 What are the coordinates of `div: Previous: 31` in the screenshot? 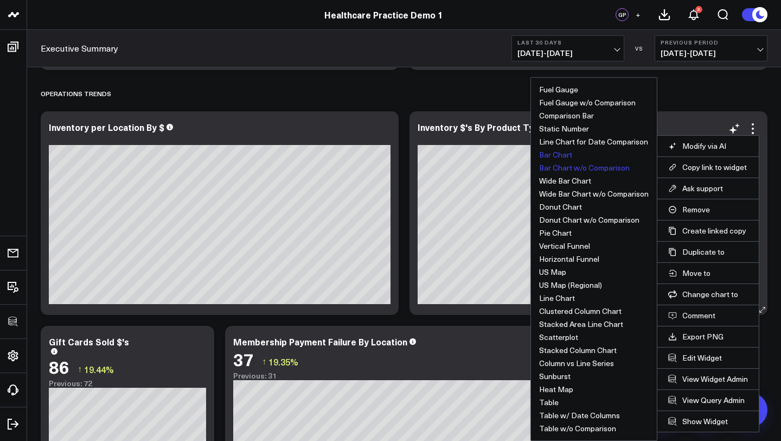 It's located at (404, 375).